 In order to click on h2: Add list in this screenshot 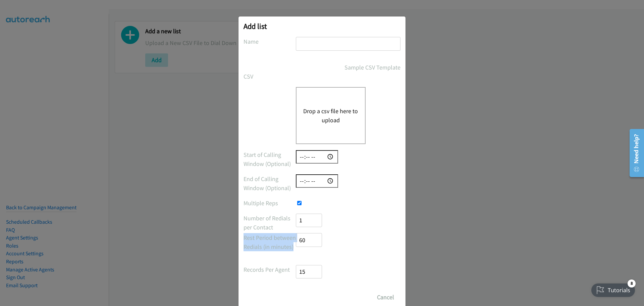, I will do `click(322, 26)`.